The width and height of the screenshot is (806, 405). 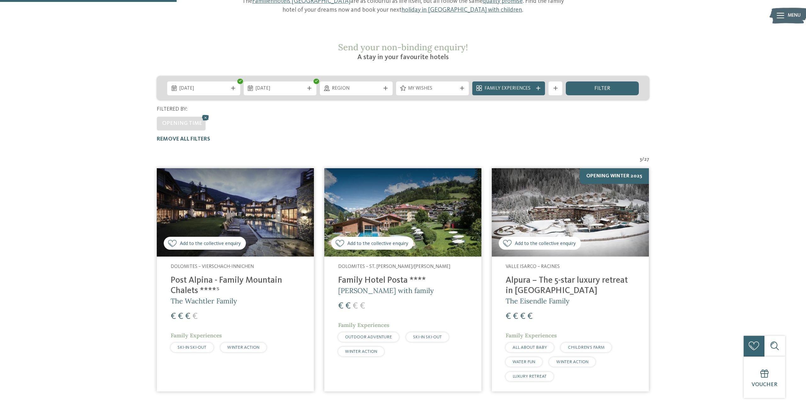 I want to click on a: Looking for family hotels? Find the best ones here! Add to the collective enquiry Dolomites – Vie..., so click(x=235, y=280).